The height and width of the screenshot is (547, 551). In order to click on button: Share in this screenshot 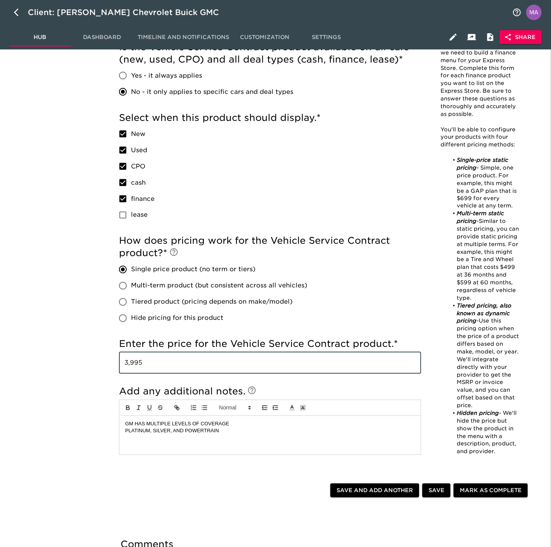, I will do `click(520, 37)`.